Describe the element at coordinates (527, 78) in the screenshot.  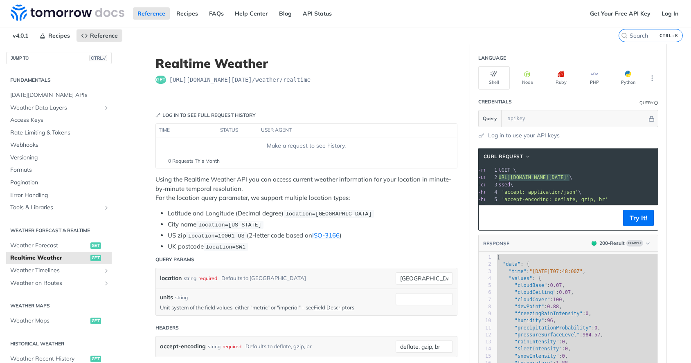
I see `button: Node` at that location.